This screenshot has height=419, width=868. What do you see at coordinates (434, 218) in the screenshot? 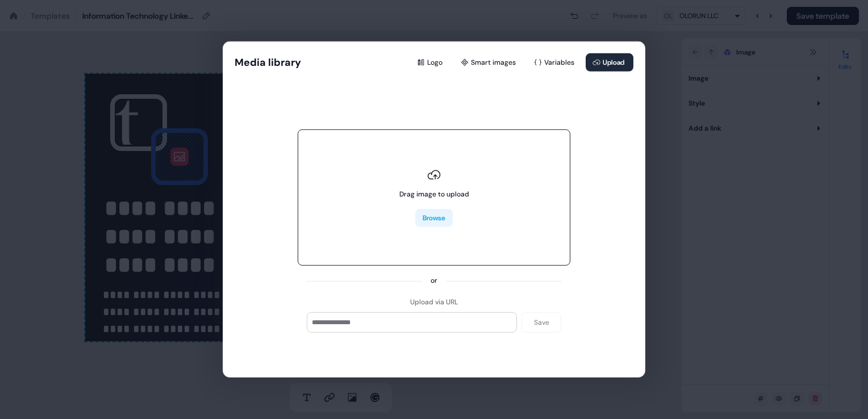
I see `button: Browse` at bounding box center [434, 218].